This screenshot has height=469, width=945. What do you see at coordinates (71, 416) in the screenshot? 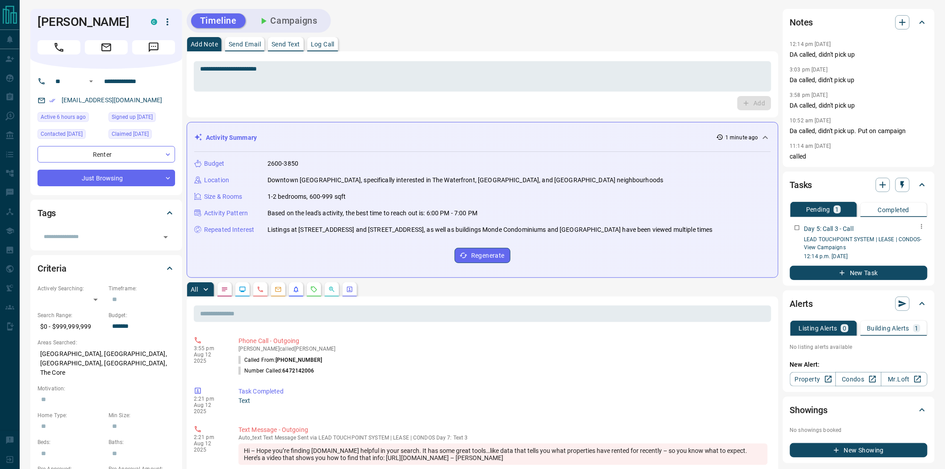
I see `p: Home Type:` at bounding box center [71, 416].